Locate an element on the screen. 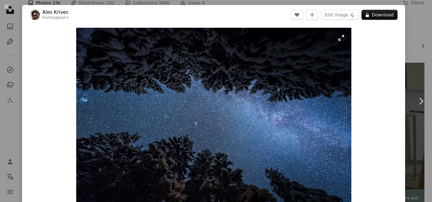  a: Unsplash+ is located at coordinates (59, 18).